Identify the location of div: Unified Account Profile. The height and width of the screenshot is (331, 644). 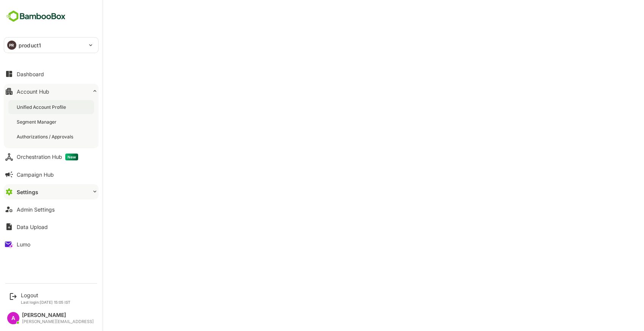
(42, 107).